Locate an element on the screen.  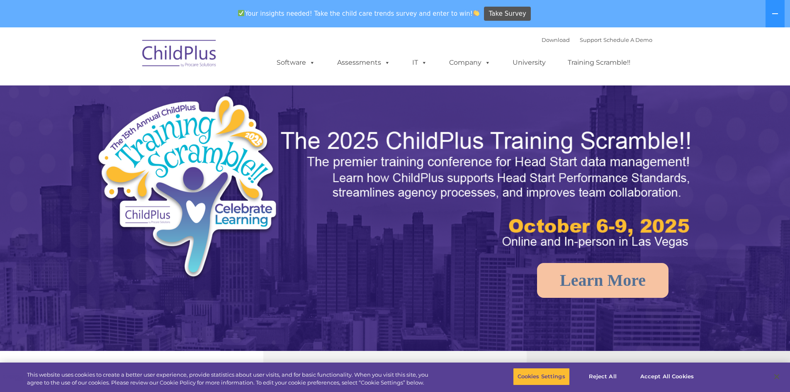
button: Close is located at coordinates (777, 377).